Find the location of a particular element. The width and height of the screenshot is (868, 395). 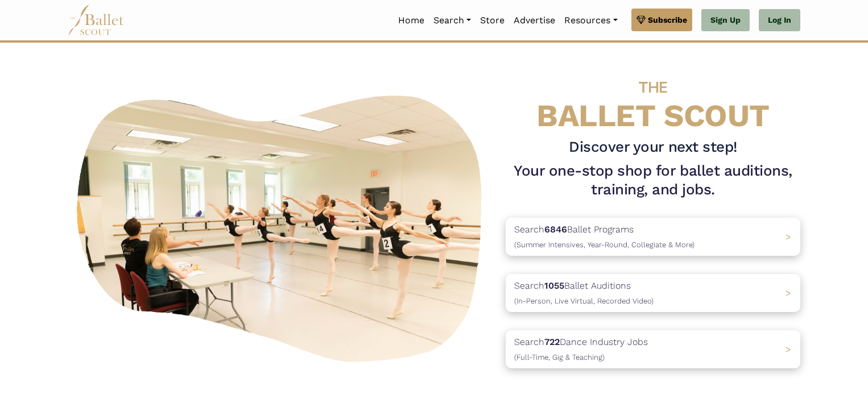

span: Subscribe is located at coordinates (667, 19).